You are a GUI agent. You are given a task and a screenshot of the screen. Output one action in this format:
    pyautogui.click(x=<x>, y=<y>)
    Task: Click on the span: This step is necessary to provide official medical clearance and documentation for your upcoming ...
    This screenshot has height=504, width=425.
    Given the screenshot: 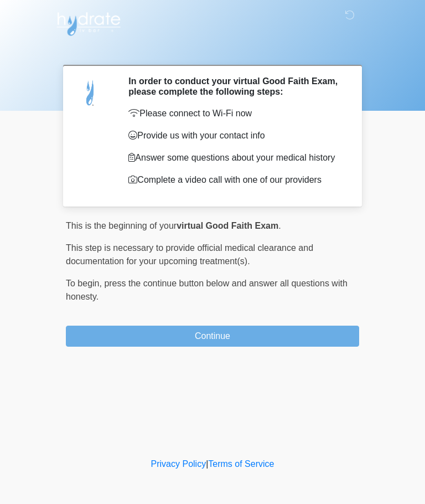 What is the action you would take?
    pyautogui.click(x=189, y=254)
    